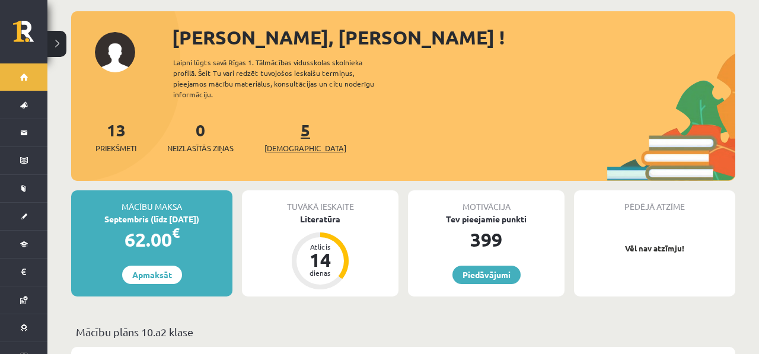  Describe the element at coordinates (152, 202) in the screenshot. I see `div: Mācību maksa` at that location.